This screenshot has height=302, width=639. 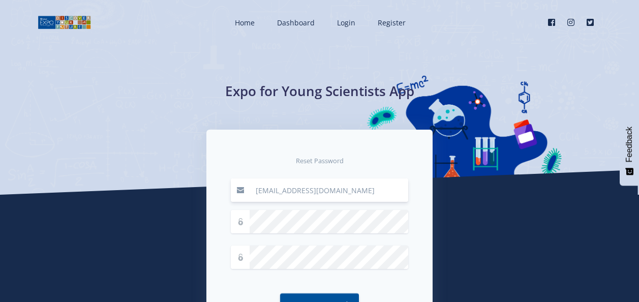 What do you see at coordinates (391, 22) in the screenshot?
I see `span: Register` at bounding box center [391, 22].